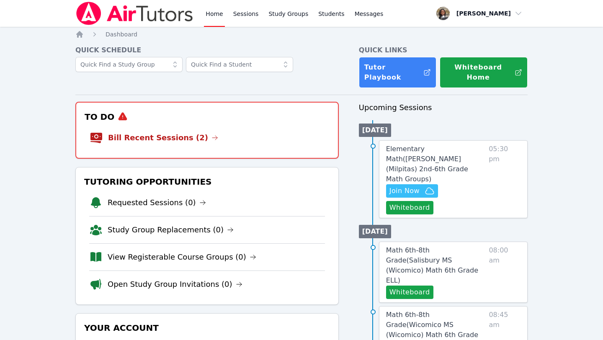 This screenshot has height=340, width=603. What do you see at coordinates (302, 34) in the screenshot?
I see `nav: Breadcrumb` at bounding box center [302, 34].